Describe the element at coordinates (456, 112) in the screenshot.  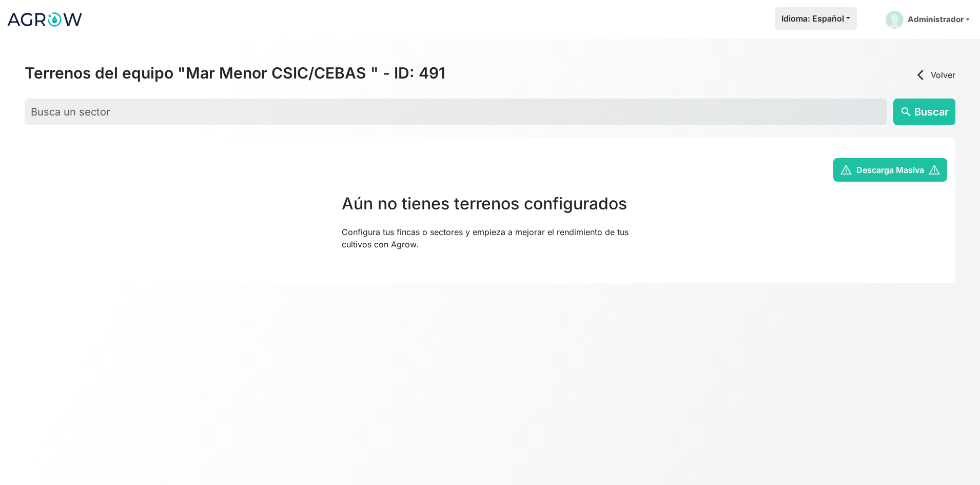
I see `input: Busca un sector` at that location.